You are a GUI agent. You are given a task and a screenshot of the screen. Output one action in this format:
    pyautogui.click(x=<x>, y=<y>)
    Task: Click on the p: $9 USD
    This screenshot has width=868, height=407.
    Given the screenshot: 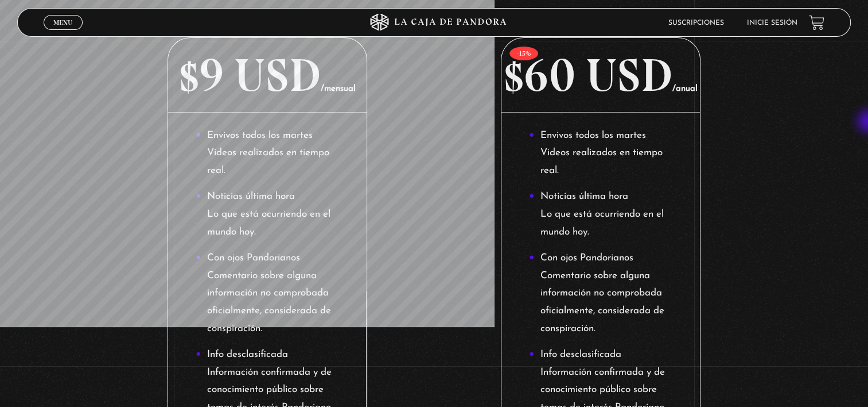 What is the action you would take?
    pyautogui.click(x=267, y=75)
    